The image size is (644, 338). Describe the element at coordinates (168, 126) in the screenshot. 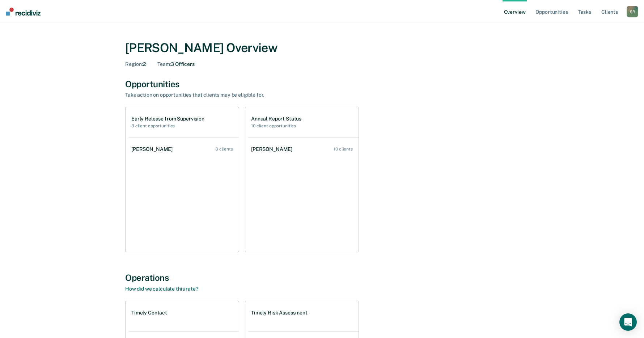

I see `h2: 3 client opportunities` at that location.